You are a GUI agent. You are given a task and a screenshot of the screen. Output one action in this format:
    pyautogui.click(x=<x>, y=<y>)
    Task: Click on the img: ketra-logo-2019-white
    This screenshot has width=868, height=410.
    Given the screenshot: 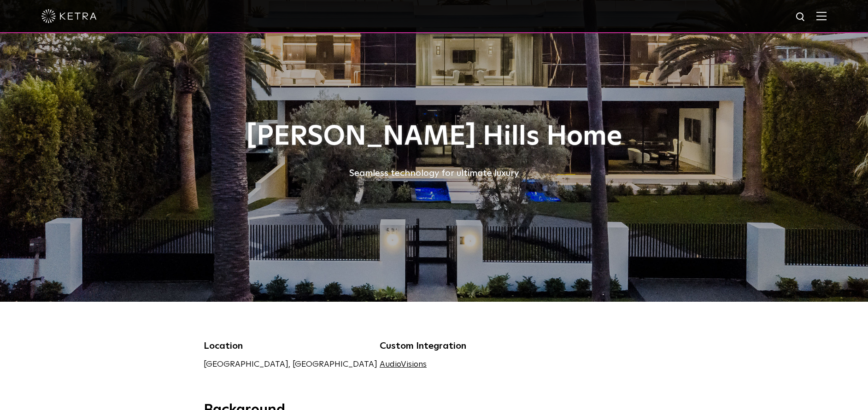 What is the action you would take?
    pyautogui.click(x=69, y=16)
    